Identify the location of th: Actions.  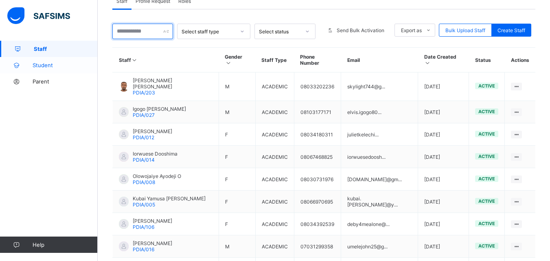
(519, 60).